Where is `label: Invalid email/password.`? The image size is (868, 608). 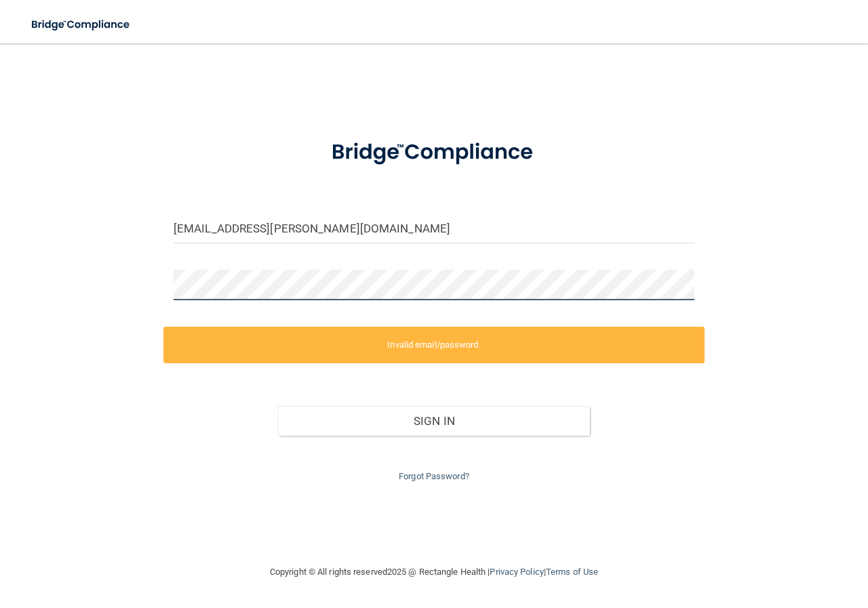
label: Invalid email/password. is located at coordinates (434, 345).